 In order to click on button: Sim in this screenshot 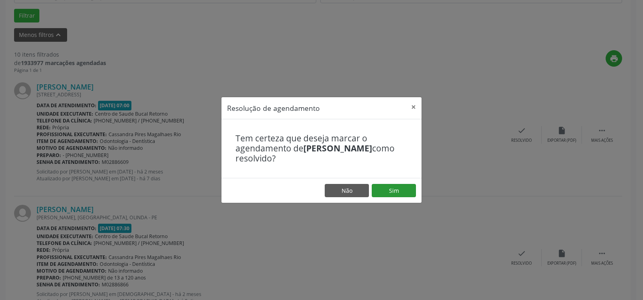, I will do `click(394, 191)`.